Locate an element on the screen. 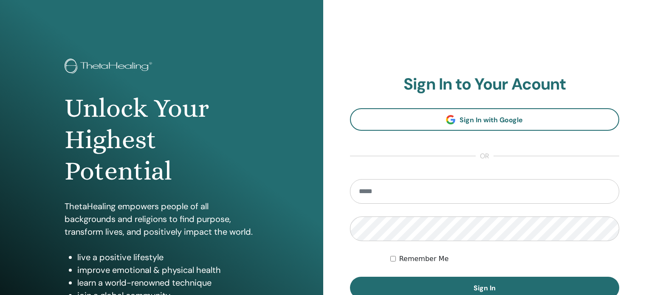  h2: Sign In to Your Acount is located at coordinates (485, 85).